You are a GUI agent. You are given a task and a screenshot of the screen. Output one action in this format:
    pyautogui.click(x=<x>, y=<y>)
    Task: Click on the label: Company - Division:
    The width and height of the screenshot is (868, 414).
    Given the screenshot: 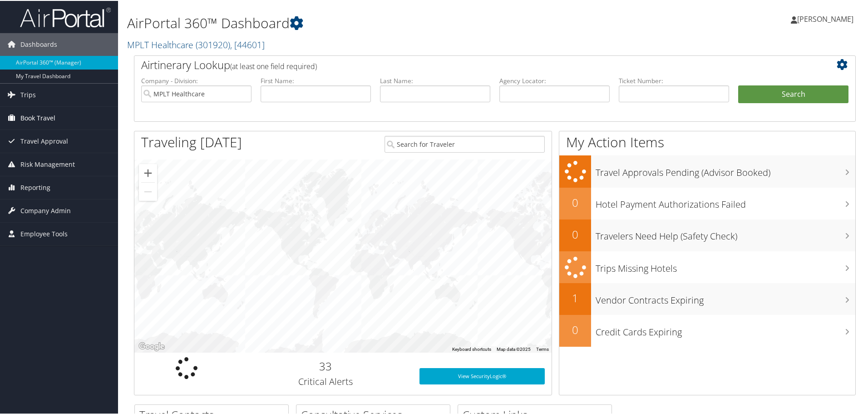 What is the action you would take?
    pyautogui.click(x=196, y=80)
    